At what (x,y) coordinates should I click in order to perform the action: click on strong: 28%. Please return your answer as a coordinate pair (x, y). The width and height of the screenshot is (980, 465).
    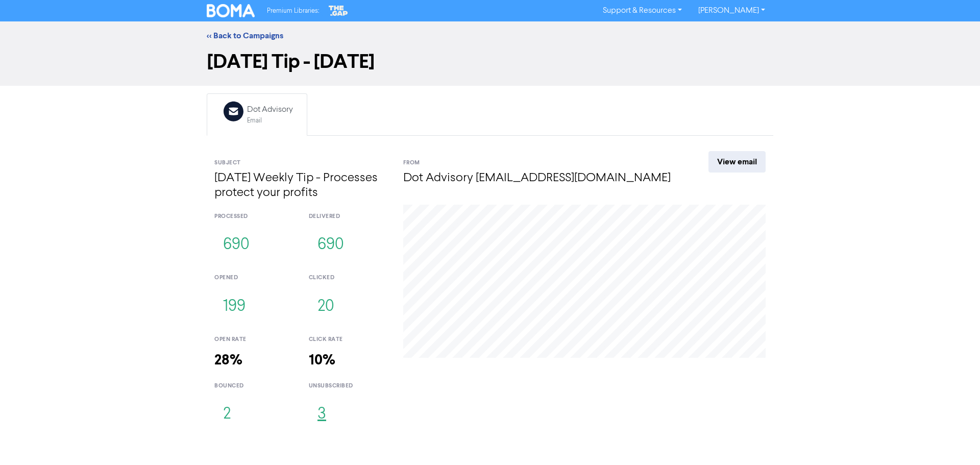
    Looking at the image, I should click on (228, 359).